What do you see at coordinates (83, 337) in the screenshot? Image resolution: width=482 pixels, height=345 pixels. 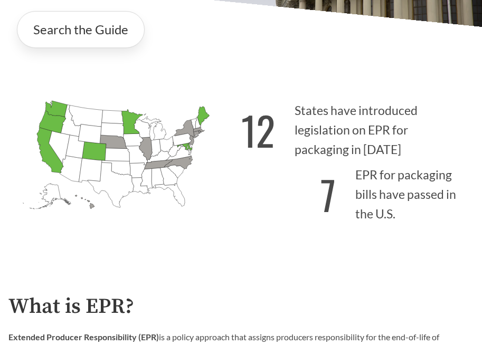 I see `strong: Extended Producer Responsibility (EPR)` at bounding box center [83, 337].